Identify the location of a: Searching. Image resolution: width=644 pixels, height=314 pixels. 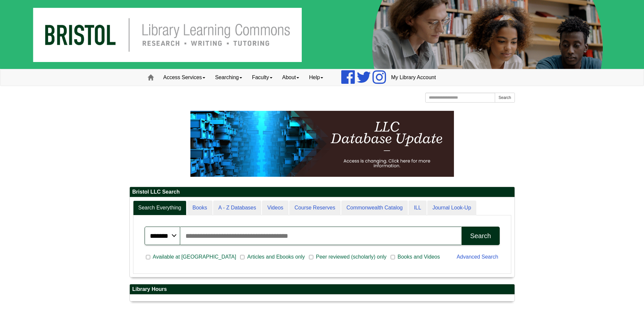
(229, 78).